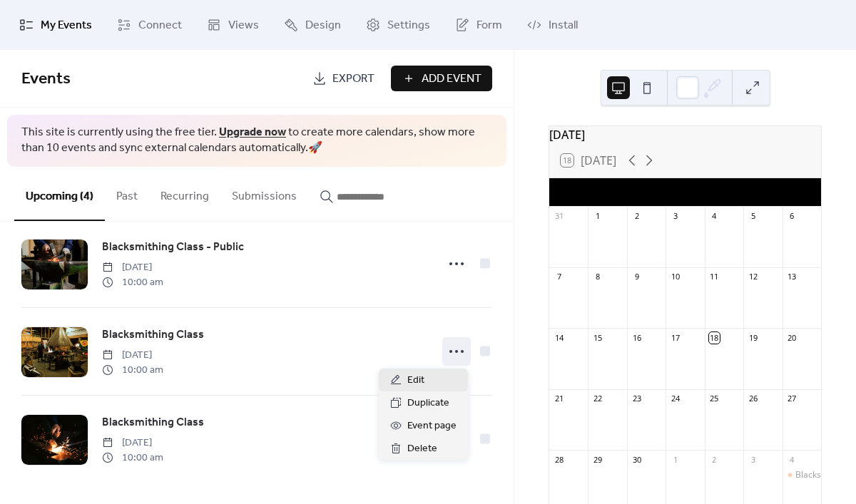  I want to click on div: 16, so click(637, 337).